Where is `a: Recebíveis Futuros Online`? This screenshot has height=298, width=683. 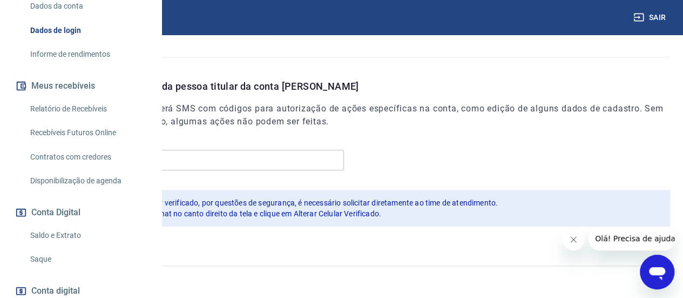 a: Recebíveis Futuros Online is located at coordinates (87, 132).